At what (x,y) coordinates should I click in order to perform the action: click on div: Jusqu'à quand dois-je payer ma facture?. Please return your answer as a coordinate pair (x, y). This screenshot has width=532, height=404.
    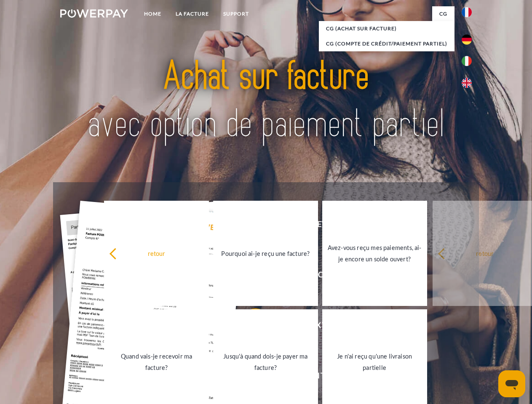
    Looking at the image, I should click on (265, 362).